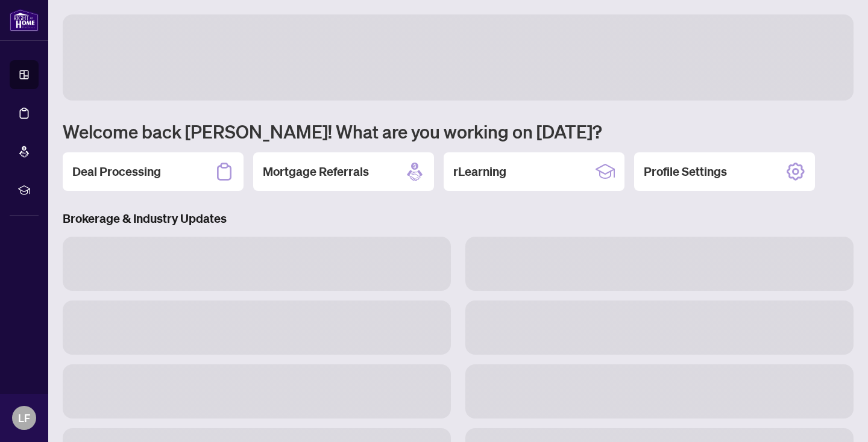 The width and height of the screenshot is (868, 442). Describe the element at coordinates (315, 171) in the screenshot. I see `h2: Mortgage Referrals` at that location.